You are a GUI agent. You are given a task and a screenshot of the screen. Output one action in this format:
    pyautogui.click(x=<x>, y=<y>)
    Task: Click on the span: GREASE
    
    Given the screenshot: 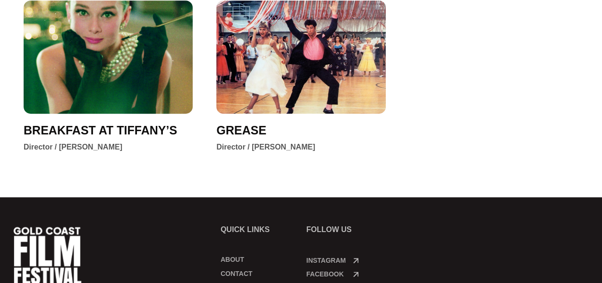 What is the action you would take?
    pyautogui.click(x=241, y=130)
    